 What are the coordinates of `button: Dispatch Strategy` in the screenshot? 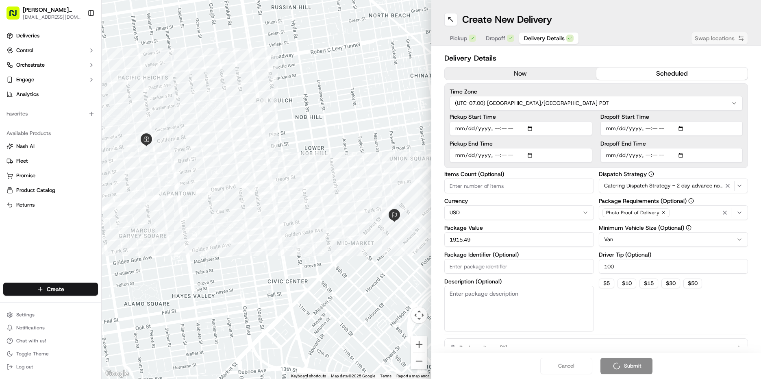 It's located at (651, 174).